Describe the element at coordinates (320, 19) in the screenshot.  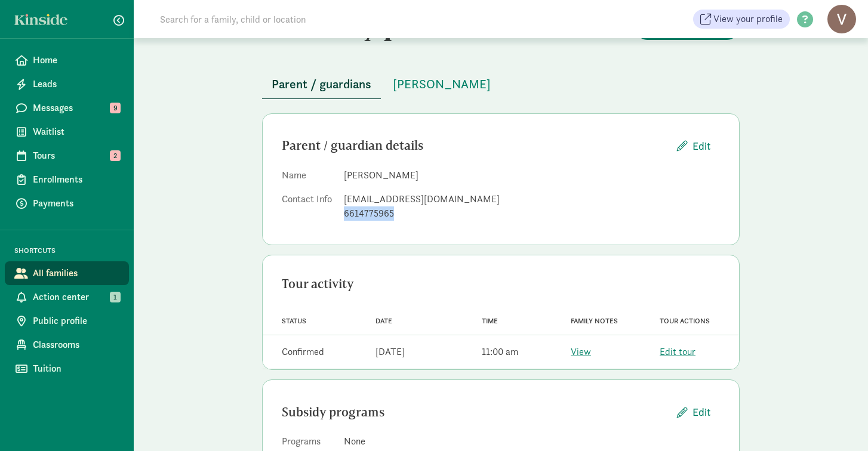
I see `input: Search for a family, child or location` at that location.